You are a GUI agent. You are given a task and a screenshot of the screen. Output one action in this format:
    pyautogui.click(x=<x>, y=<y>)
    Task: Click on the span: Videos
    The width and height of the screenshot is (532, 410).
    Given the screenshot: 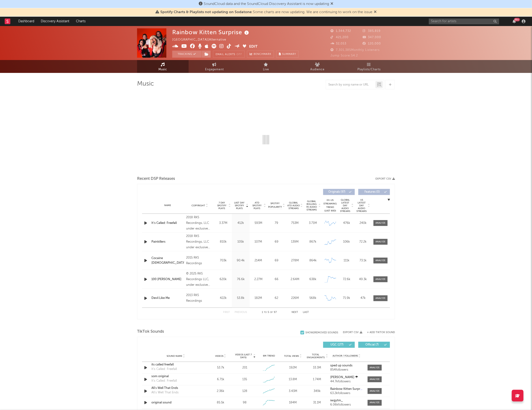 What is the action you would take?
    pyautogui.click(x=219, y=356)
    